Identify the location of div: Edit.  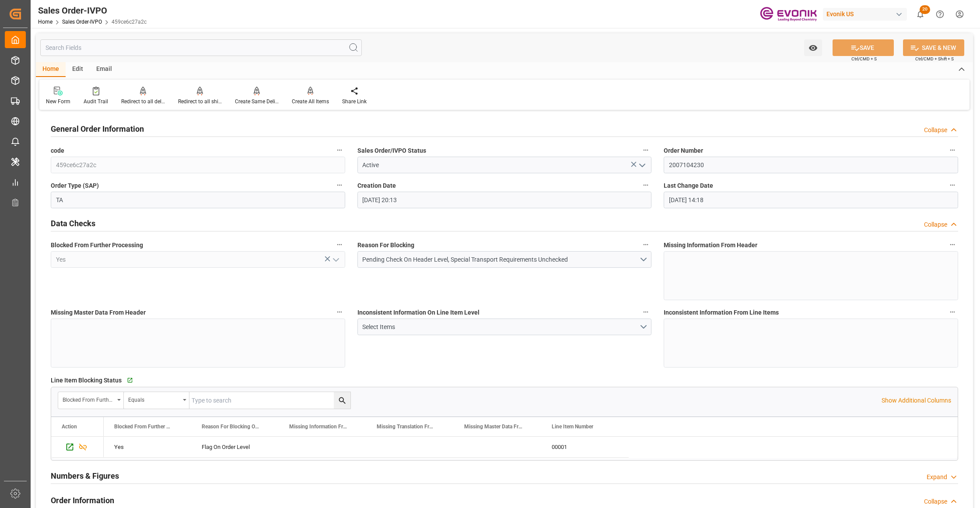
(77, 69).